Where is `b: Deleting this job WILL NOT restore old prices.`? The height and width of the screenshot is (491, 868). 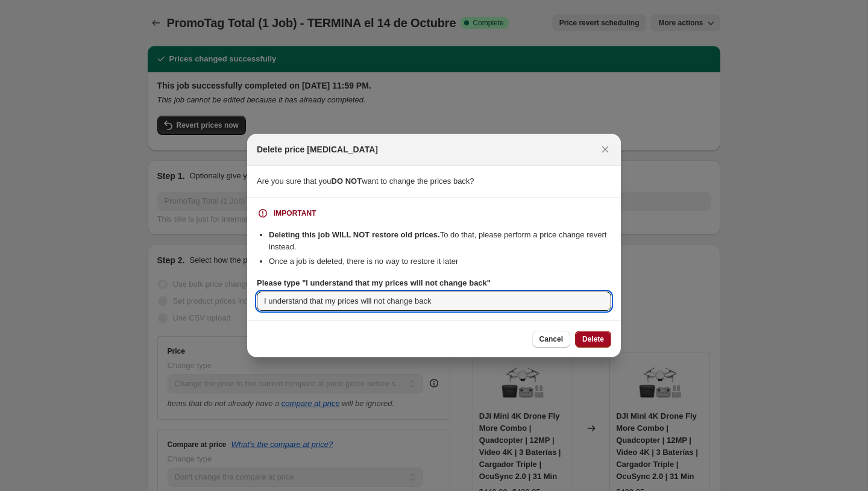
b: Deleting this job WILL NOT restore old prices. is located at coordinates (355, 235).